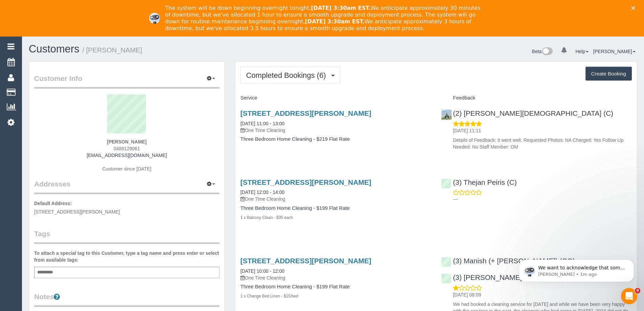 Image resolution: width=644 pixels, height=311 pixels. Describe the element at coordinates (537, 98) in the screenshot. I see `h4: Feedback` at that location.